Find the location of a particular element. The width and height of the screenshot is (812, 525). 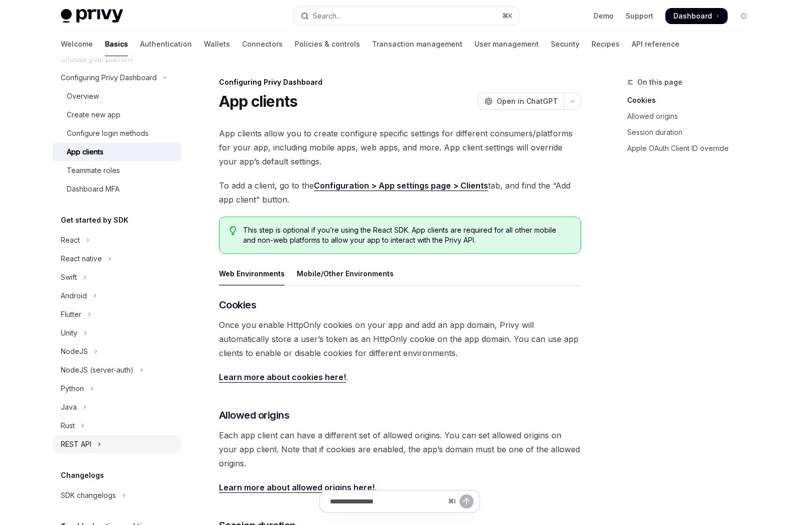

a: Create new app is located at coordinates (117, 115).